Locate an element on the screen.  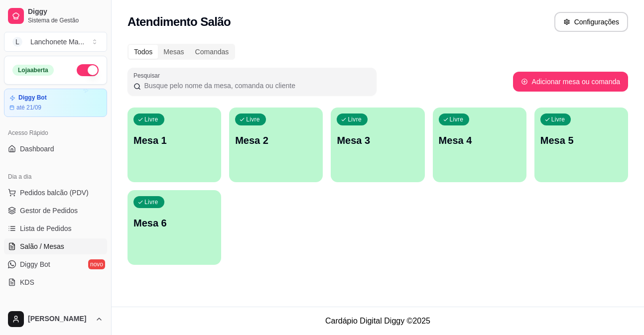
p: Mesa 6 is located at coordinates (175, 223).